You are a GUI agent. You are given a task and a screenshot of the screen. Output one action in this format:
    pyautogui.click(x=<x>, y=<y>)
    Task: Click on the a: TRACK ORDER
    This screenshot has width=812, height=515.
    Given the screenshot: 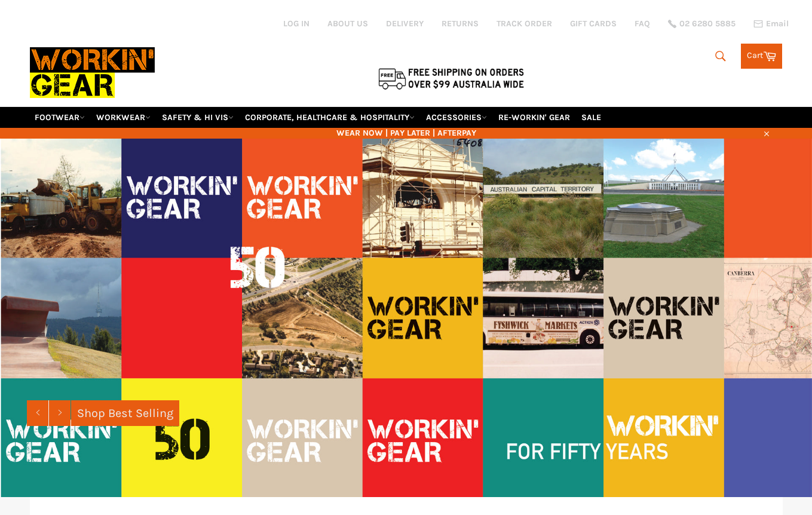 What is the action you would take?
    pyautogui.click(x=524, y=23)
    